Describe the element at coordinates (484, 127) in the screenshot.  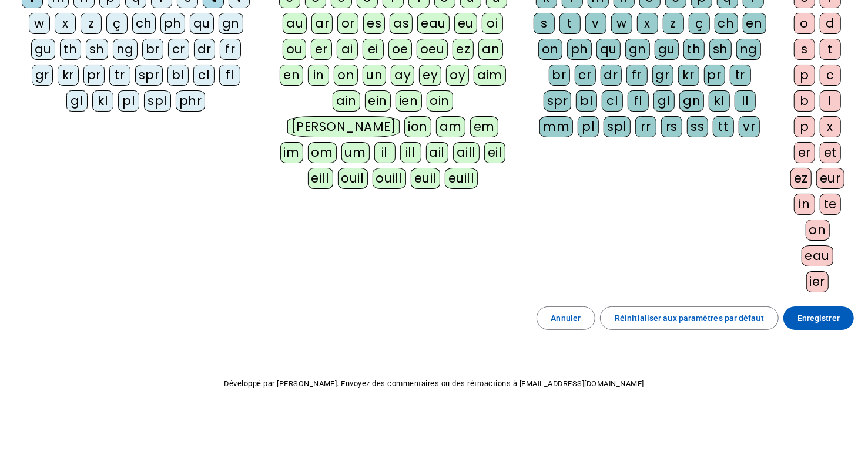
I see `div: em` at that location.